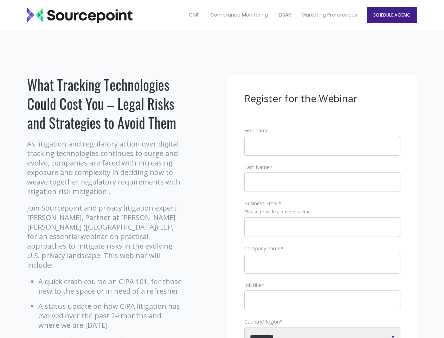 The height and width of the screenshot is (338, 444). Describe the element at coordinates (105, 103) in the screenshot. I see `h1: What Tracking Technologies Could Cost You – Legal Risks and Strategies to Avoid Them` at that location.